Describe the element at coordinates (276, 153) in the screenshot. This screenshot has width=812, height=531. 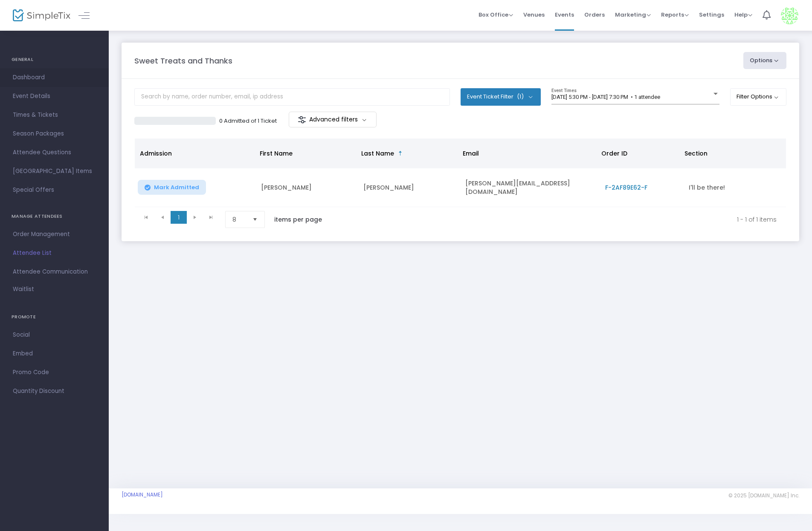
I see `span: First Name` at that location.